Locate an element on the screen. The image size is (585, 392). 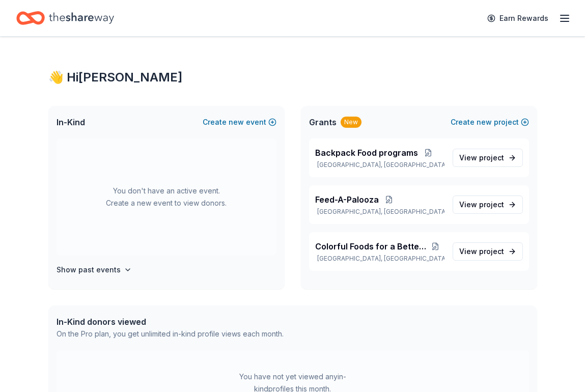
button: Createnewevent is located at coordinates (239, 122).